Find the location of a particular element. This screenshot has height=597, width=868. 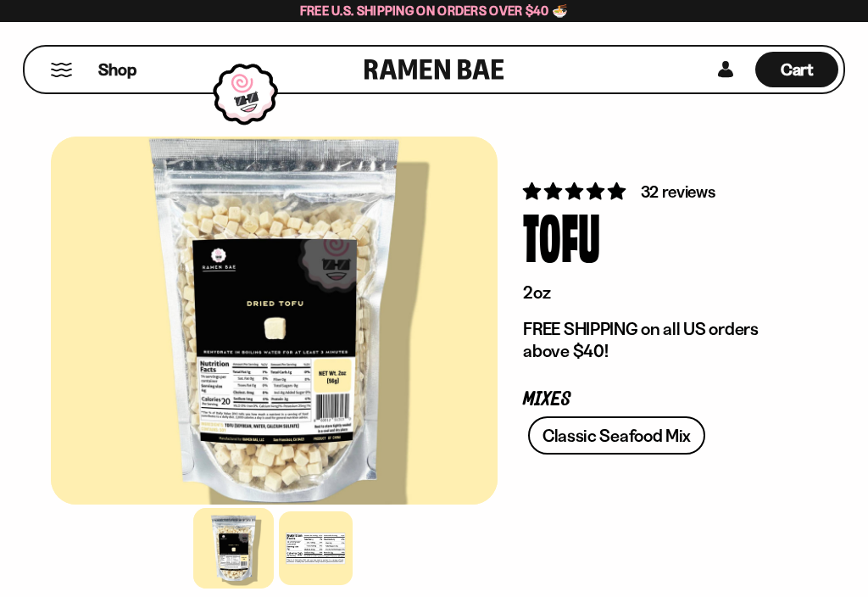

button: Mobile Menu Trigger is located at coordinates (61, 69).